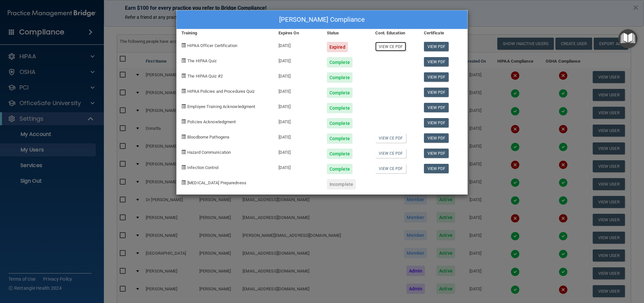 This screenshot has height=303, width=644. I want to click on div: Incomplete, so click(341, 184).